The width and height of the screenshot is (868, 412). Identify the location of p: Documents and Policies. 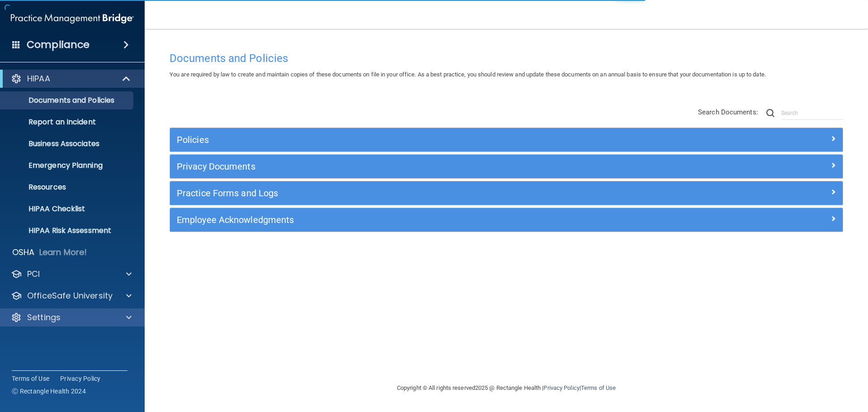
(68, 101).